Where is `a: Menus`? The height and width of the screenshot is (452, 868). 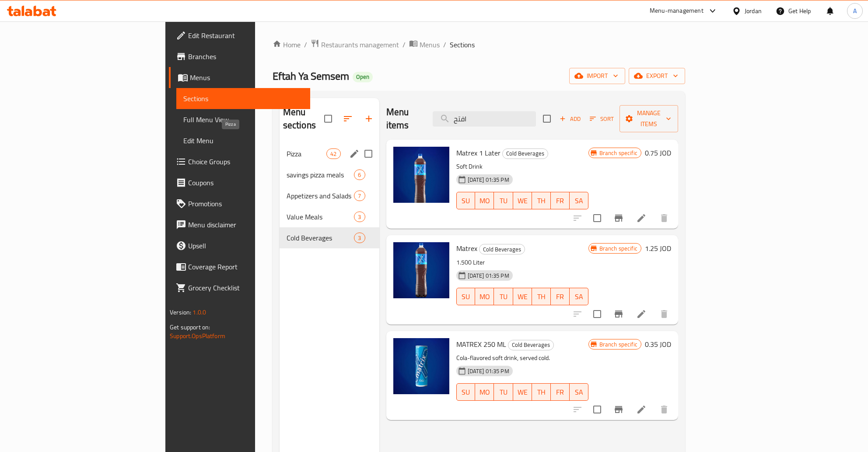 a: Menus is located at coordinates (239, 78).